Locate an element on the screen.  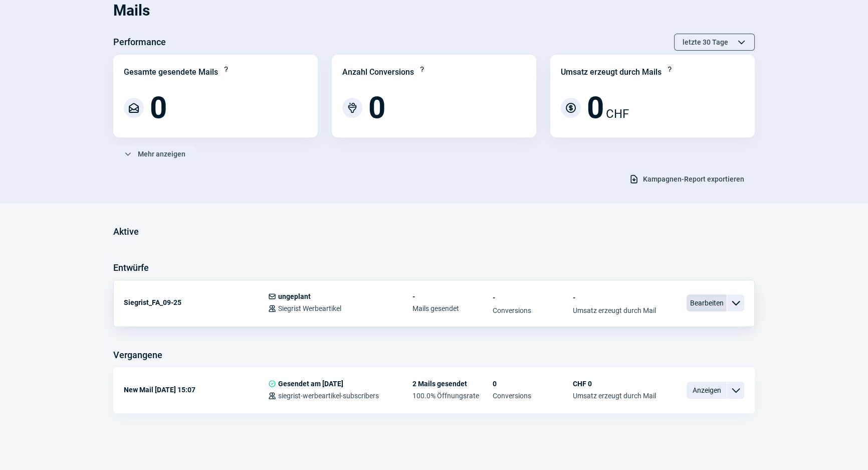
button: Mehr anzeigen is located at coordinates (155, 154).